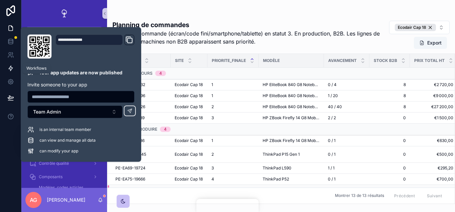 The image size is (455, 212). Describe the element at coordinates (59, 151) in the screenshot. I see `span: can modify your app` at that location.